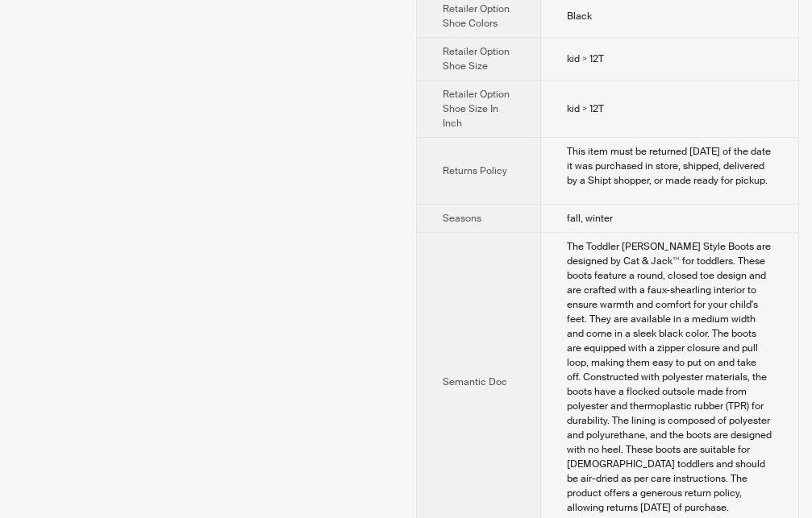 This screenshot has height=518, width=812. Describe the element at coordinates (669, 377) in the screenshot. I see `div: The Toddler Arlo Shearling Style Boots are designed by Cat & Jack™ for toddlers. These boots feat...` at that location.